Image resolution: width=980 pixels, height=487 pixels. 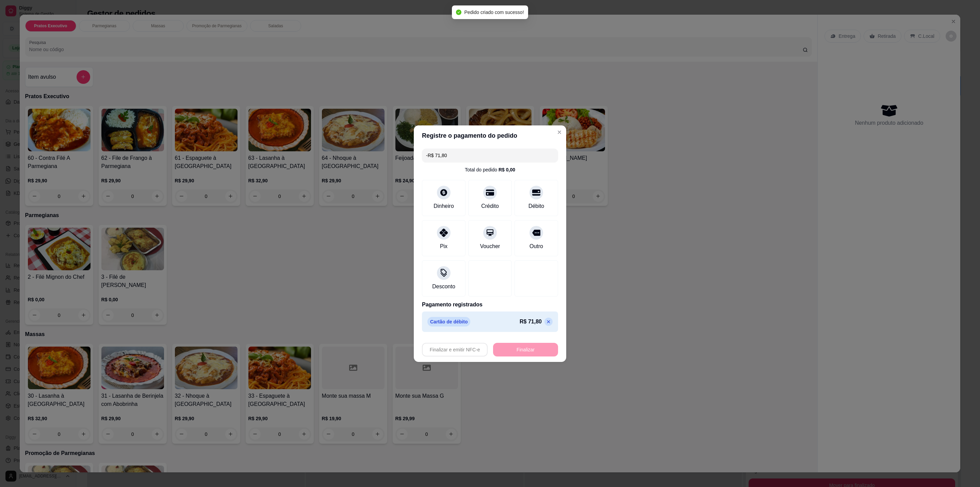 I want to click on input: Ex.: hambúrguer de cordeiro, so click(x=490, y=155).